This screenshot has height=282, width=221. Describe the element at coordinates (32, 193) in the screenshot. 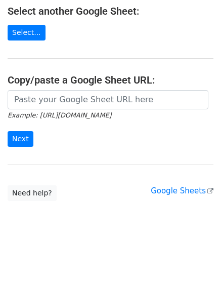

I see `a: Need help?` at that location.